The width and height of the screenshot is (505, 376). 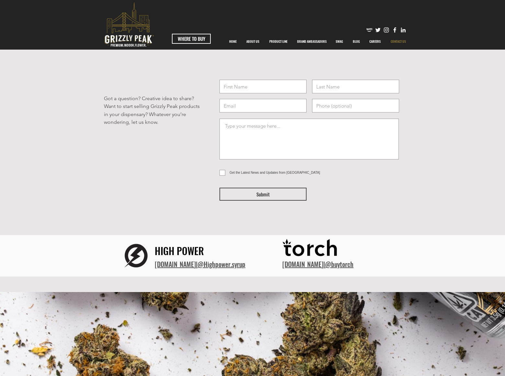 I want to click on img: Torch_Logo_BLACK.png, so click(x=311, y=249).